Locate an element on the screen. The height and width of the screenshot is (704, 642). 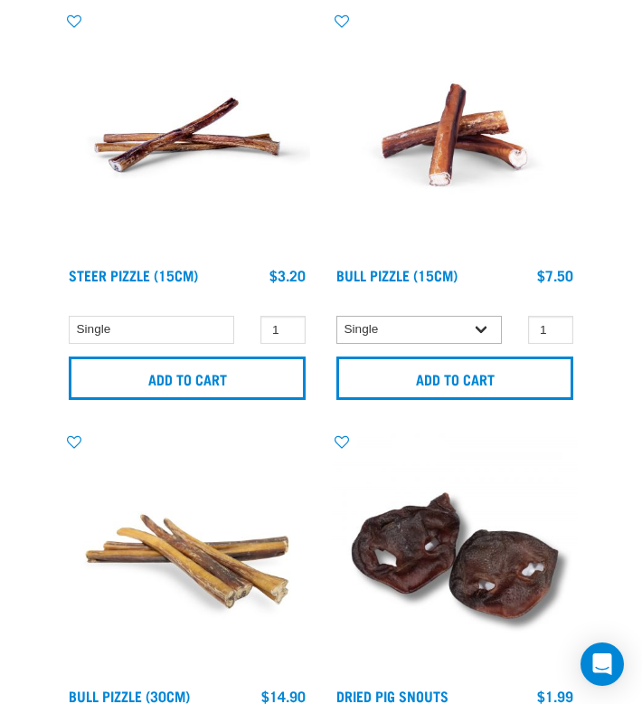
img: Raw Essentials Steer Pizzle 15cm is located at coordinates (187, 135).